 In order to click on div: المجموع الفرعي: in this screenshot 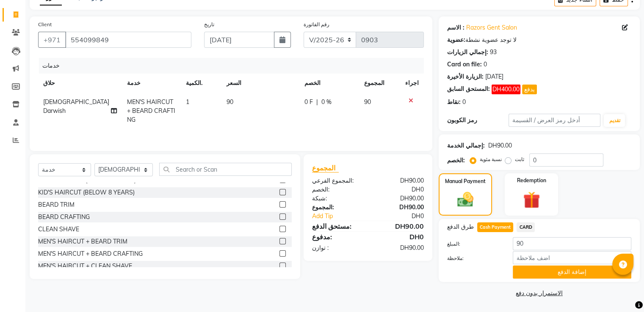, I will do `click(336, 180)`.